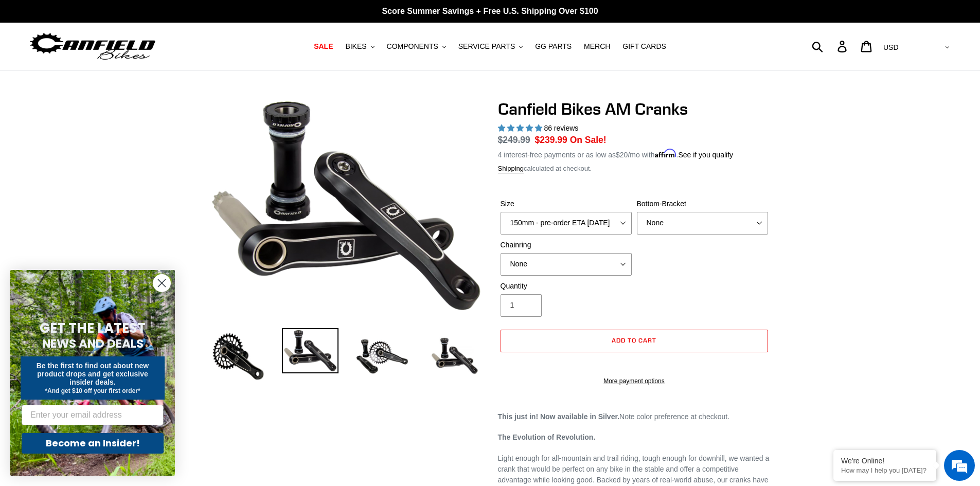 The height and width of the screenshot is (486, 980). I want to click on span: 86 reviews, so click(561, 129).